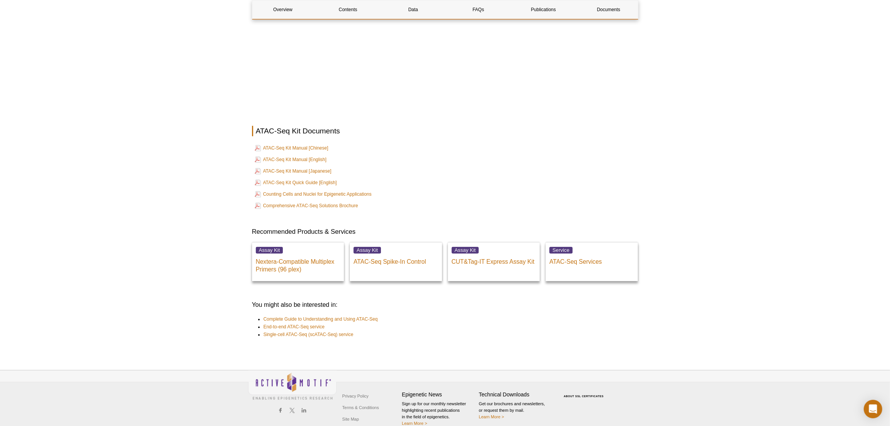 The width and height of the screenshot is (890, 426). What do you see at coordinates (360, 408) in the screenshot?
I see `a: Terms & Conditions` at bounding box center [360, 408].